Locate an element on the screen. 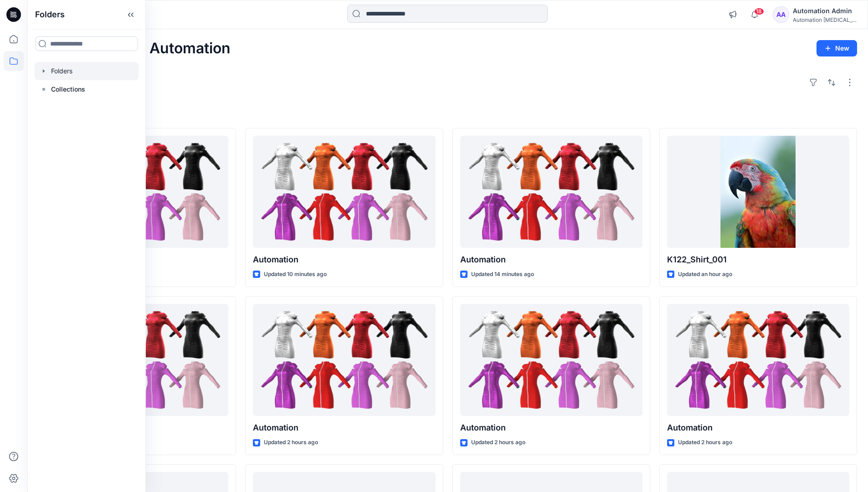  p: Updated 14 minutes ago is located at coordinates (503, 274).